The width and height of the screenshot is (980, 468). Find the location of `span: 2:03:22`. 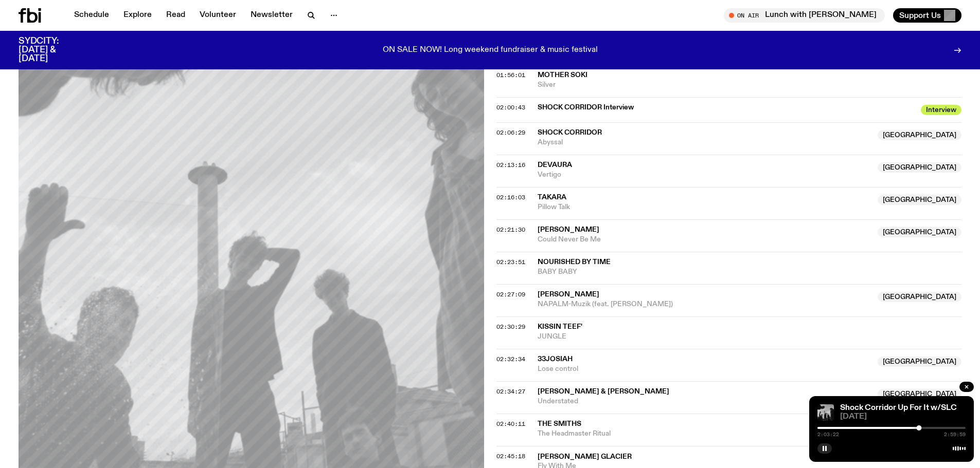

span: 2:03:22 is located at coordinates (828, 435).